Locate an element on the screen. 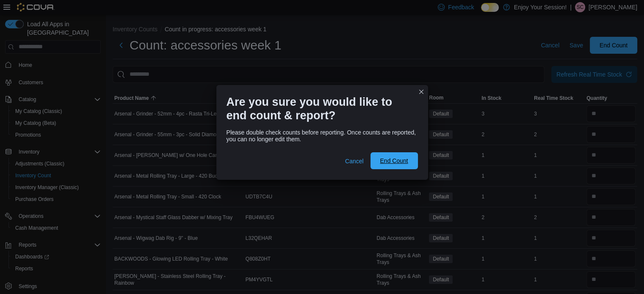  h1: Are you sure you would like to end count & report? is located at coordinates (319, 109).